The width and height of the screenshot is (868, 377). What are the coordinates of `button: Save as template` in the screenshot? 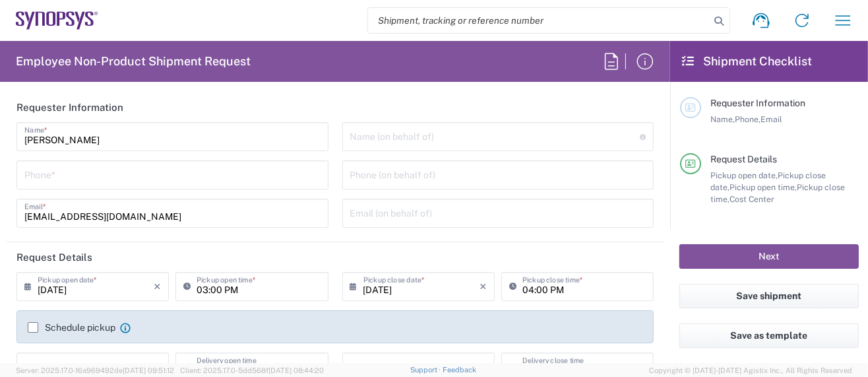 It's located at (769, 335).